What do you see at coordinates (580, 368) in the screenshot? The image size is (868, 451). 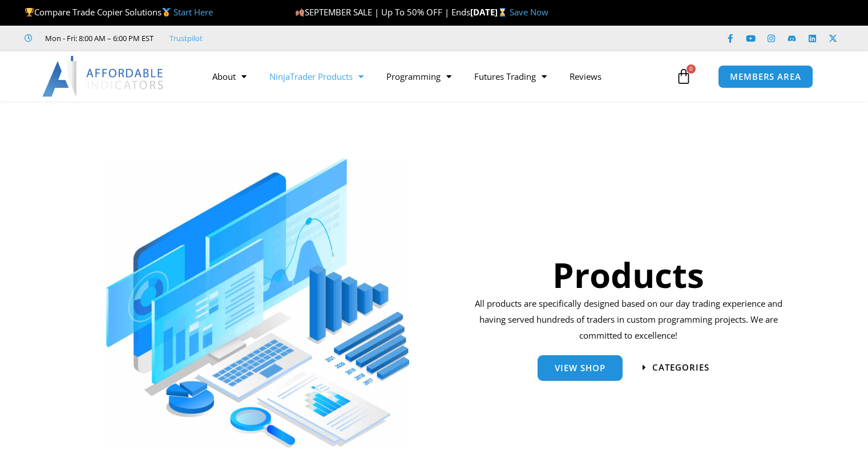 I see `a: View Shop` at bounding box center [580, 368].